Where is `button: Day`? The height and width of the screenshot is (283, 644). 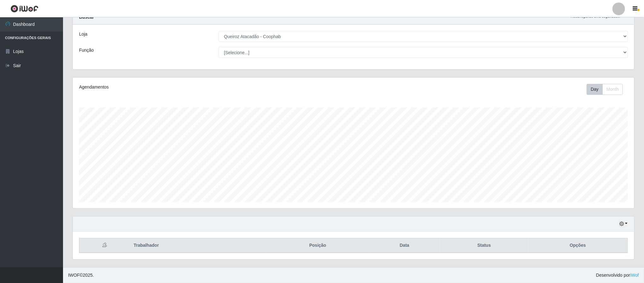
button: Day is located at coordinates (594, 89).